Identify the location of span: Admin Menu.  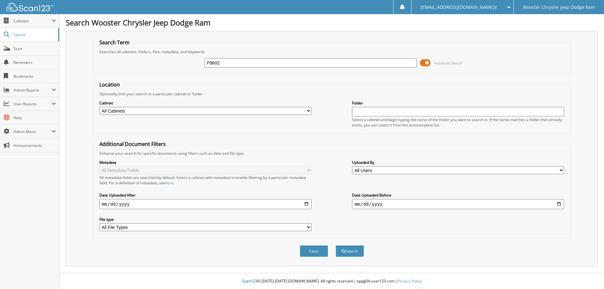
(32, 132).